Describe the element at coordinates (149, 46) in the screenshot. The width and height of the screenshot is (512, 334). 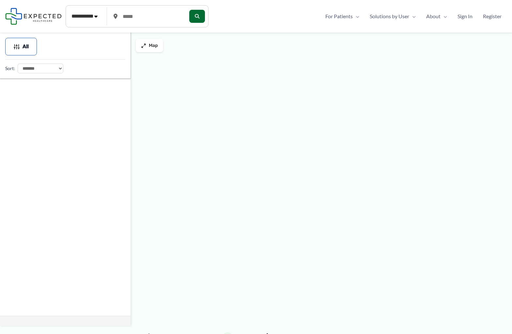
I see `button: Map` at that location.